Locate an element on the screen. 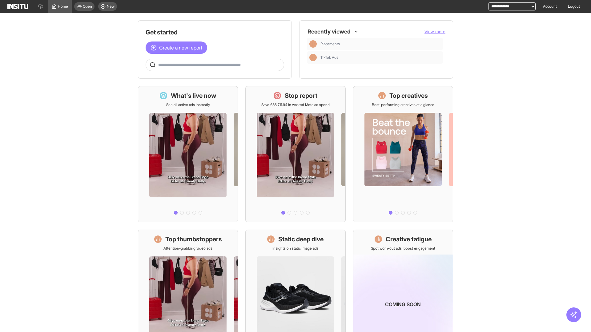 The height and width of the screenshot is (332, 591). span: Open is located at coordinates (87, 6).